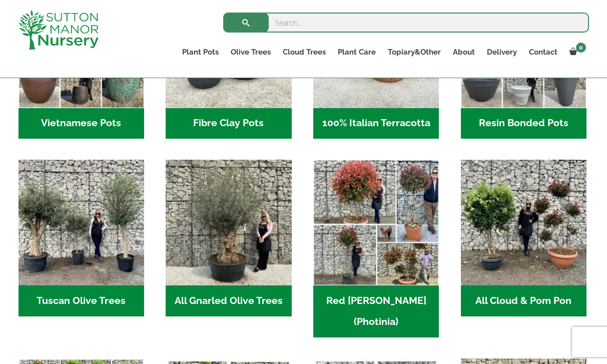 The width and height of the screenshot is (607, 364). Describe the element at coordinates (543, 52) in the screenshot. I see `a: Contact` at that location.